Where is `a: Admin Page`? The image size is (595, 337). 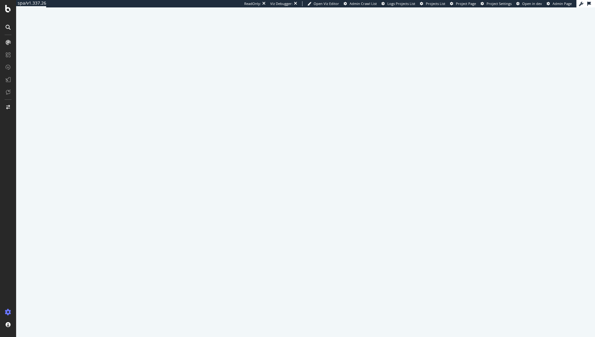
a: Admin Page is located at coordinates (559, 4).